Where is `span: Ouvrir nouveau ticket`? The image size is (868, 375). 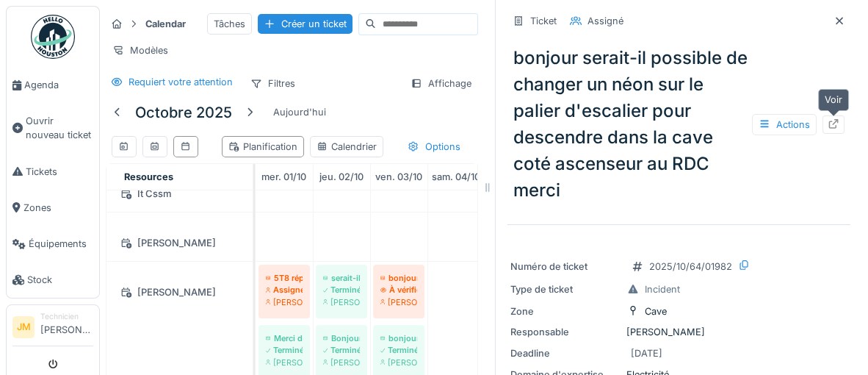
span: Ouvrir nouveau ticket is located at coordinates (60, 128).